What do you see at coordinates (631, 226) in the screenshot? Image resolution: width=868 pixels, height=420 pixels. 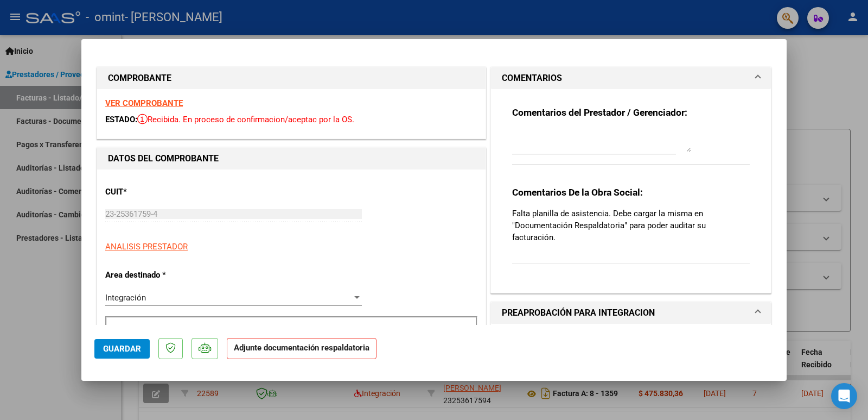 I see `p: Falta planilla de asistencia. Debe cargar la misma en "Documentación Respaldatoria" para poder au...` at bounding box center [631, 226].